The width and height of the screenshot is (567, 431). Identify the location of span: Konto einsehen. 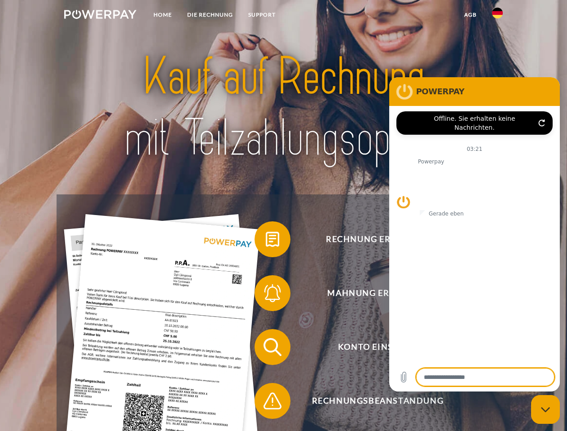
(378, 347).